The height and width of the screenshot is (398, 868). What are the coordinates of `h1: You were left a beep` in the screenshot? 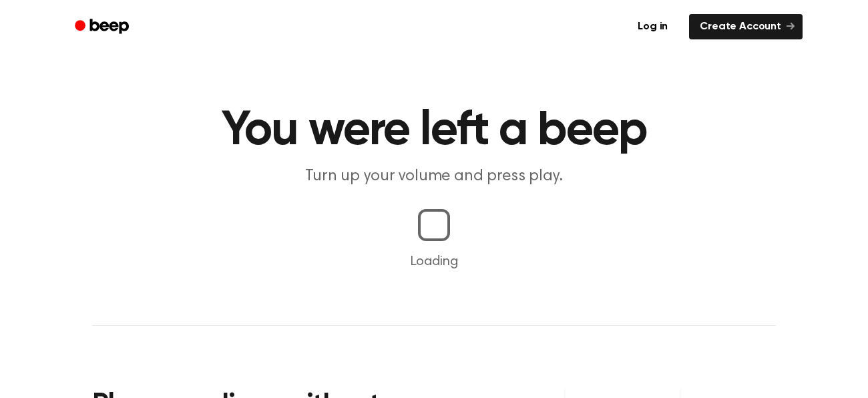 It's located at (434, 131).